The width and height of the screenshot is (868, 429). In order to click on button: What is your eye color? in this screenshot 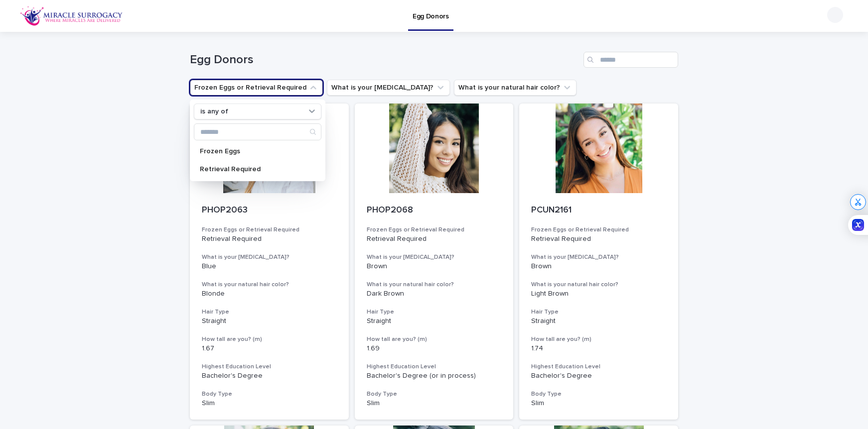, I will do `click(388, 88)`.